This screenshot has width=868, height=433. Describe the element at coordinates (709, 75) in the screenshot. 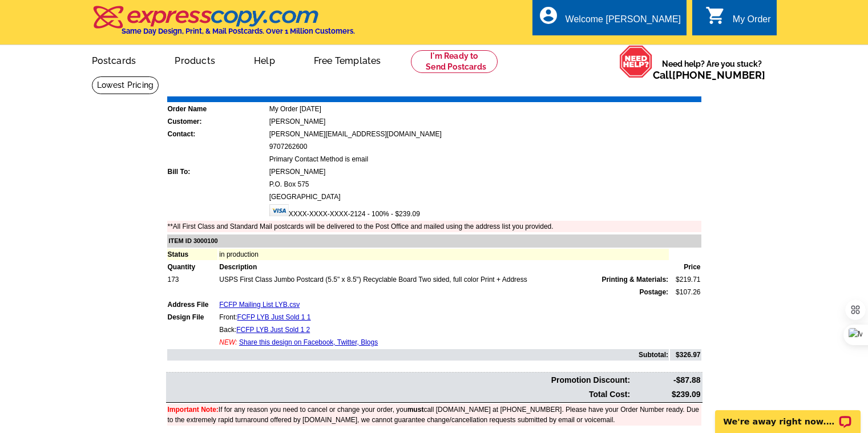

I see `span: Call` at that location.